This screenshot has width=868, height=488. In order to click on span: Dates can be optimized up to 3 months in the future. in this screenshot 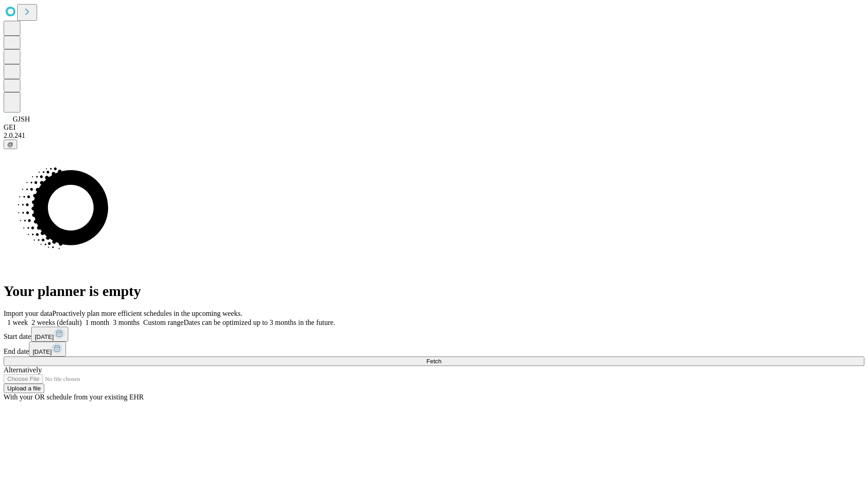, I will do `click(259, 322)`.